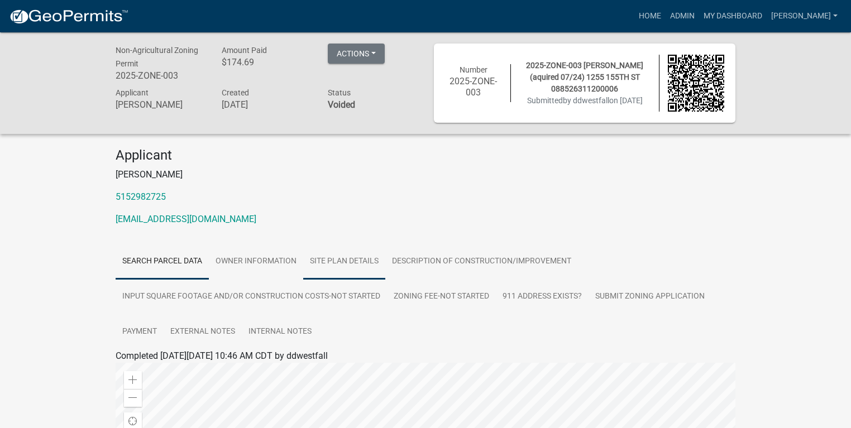 The height and width of the screenshot is (428, 851). Describe the element at coordinates (162, 262) in the screenshot. I see `a: Search Parcel Data` at that location.